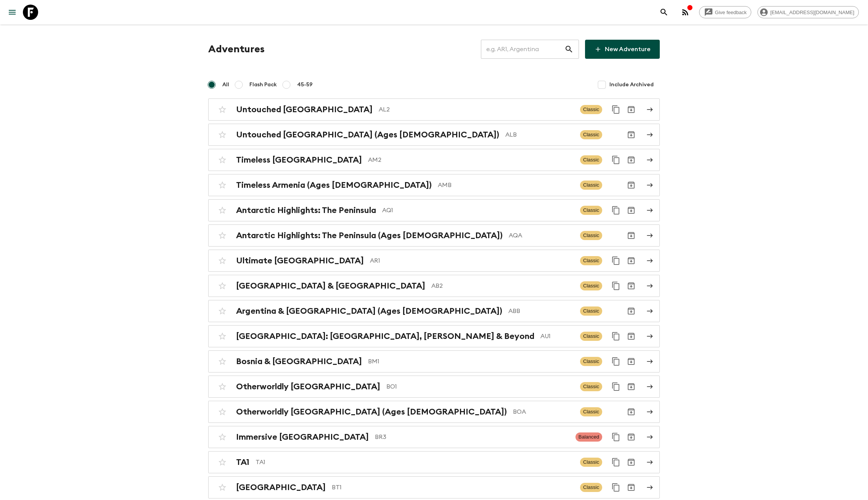 This screenshot has width=868, height=500. What do you see at coordinates (540, 135) in the screenshot?
I see `p: ALB` at bounding box center [540, 135].